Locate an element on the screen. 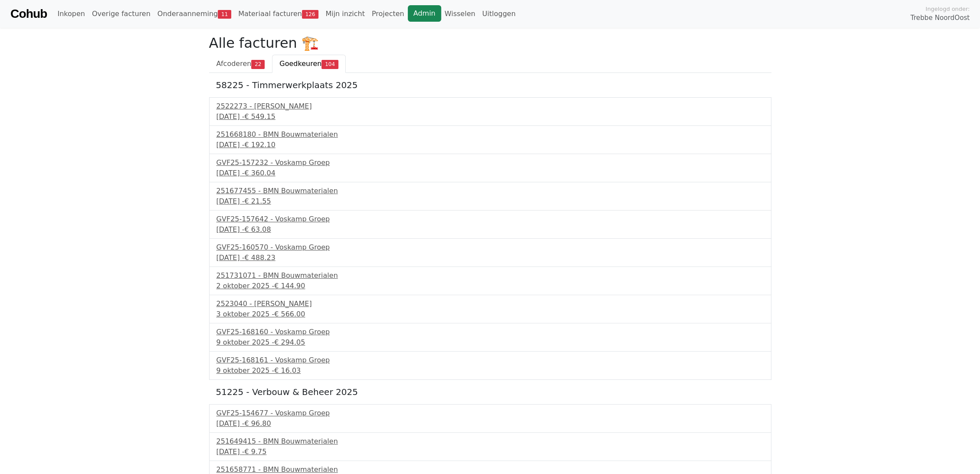  a: Uitloggen is located at coordinates (499, 14).